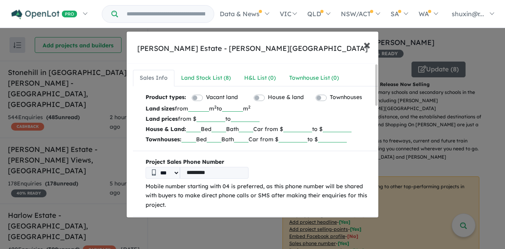  What do you see at coordinates (166, 98) in the screenshot?
I see `b: Product types:` at bounding box center [166, 98].